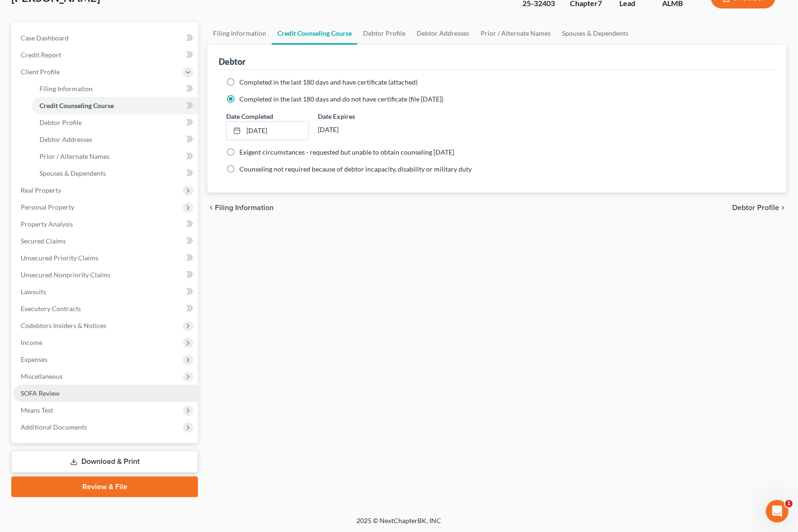 The width and height of the screenshot is (798, 532). I want to click on a: SOFA Review, so click(105, 393).